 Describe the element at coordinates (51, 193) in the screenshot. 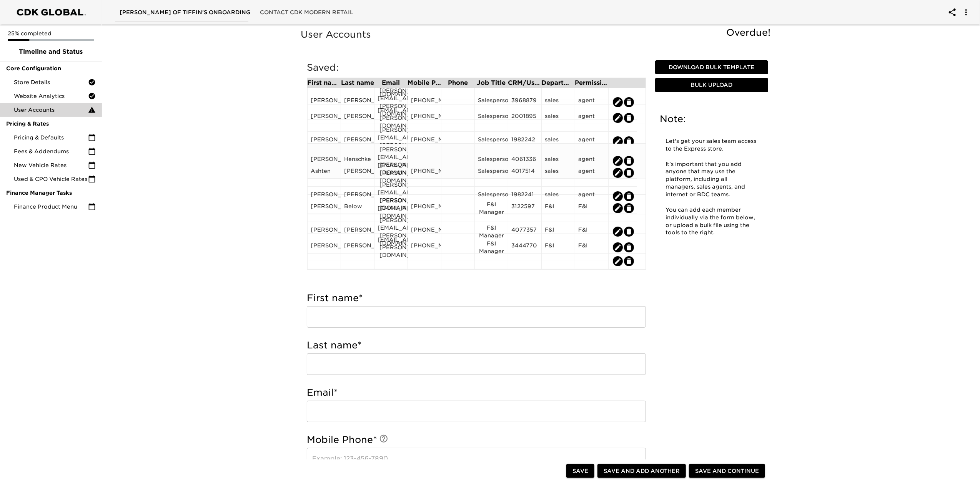

I see `span: Finance Manager Tasks` at that location.